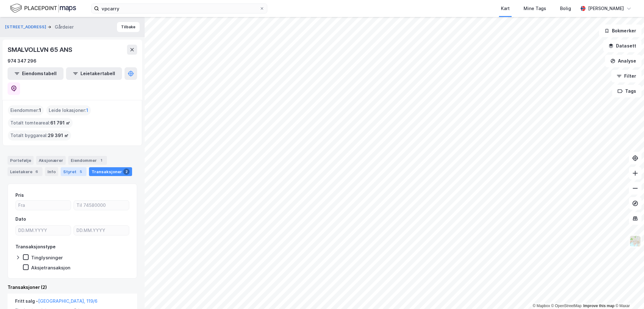  Describe the element at coordinates (505, 9) in the screenshot. I see `div: Kart` at that location.